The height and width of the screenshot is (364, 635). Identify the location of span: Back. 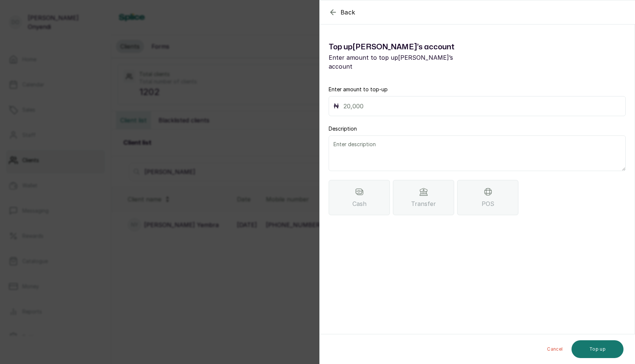
(348, 12).